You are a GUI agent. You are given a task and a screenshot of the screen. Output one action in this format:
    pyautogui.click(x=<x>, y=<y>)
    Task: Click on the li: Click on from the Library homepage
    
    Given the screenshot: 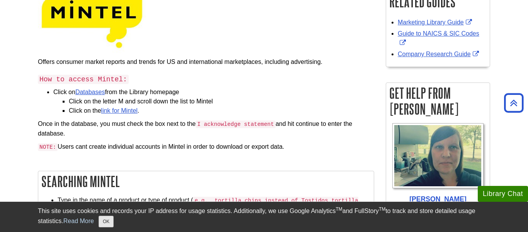 What is the action you would take?
    pyautogui.click(x=214, y=101)
    